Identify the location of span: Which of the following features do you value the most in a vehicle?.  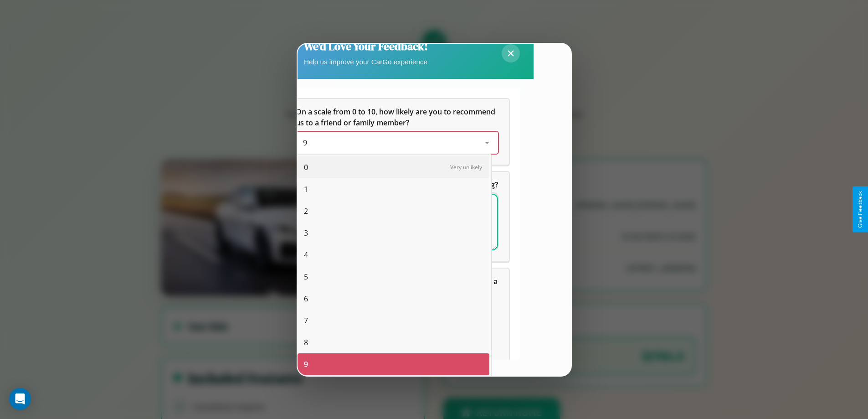
(397, 287).